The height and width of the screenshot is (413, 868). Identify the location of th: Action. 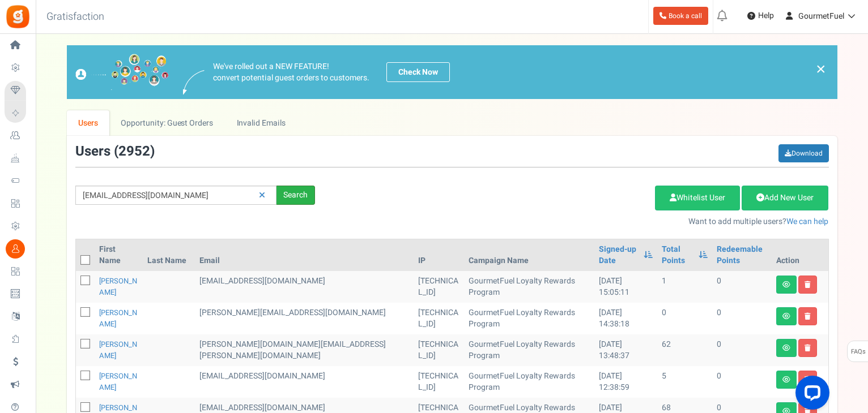
(800, 255).